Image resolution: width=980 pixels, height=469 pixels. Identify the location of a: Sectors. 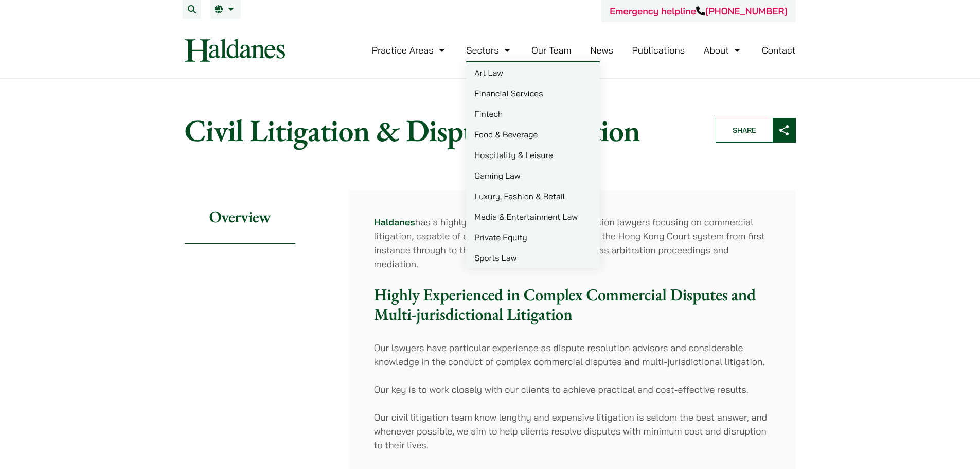
(489, 50).